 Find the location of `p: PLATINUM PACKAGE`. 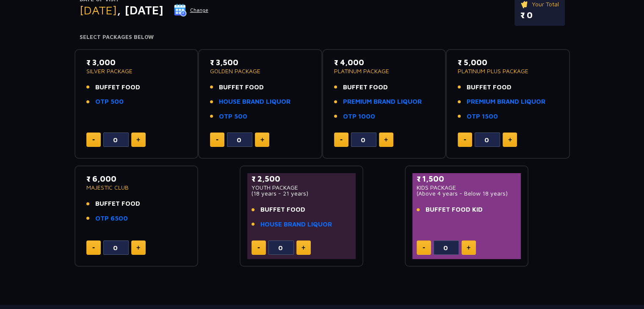

p: PLATINUM PACKAGE is located at coordinates (384, 71).